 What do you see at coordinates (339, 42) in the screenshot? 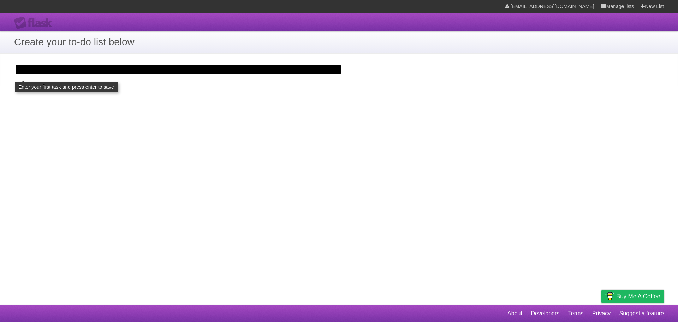
I see `h1: Create your to-do list below` at bounding box center [339, 42].